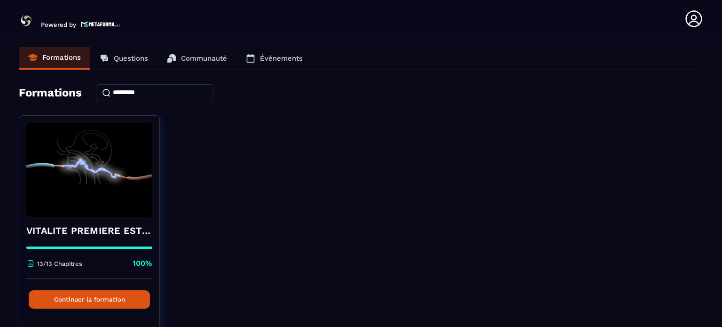 This screenshot has height=327, width=722. What do you see at coordinates (281, 58) in the screenshot?
I see `p: Événements` at bounding box center [281, 58].